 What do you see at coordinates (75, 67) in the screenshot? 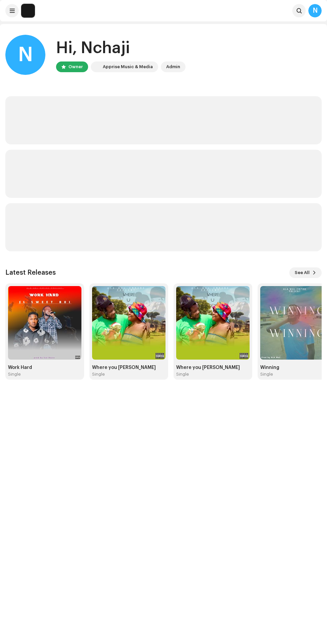
I see `div: Owner` at bounding box center [75, 67].